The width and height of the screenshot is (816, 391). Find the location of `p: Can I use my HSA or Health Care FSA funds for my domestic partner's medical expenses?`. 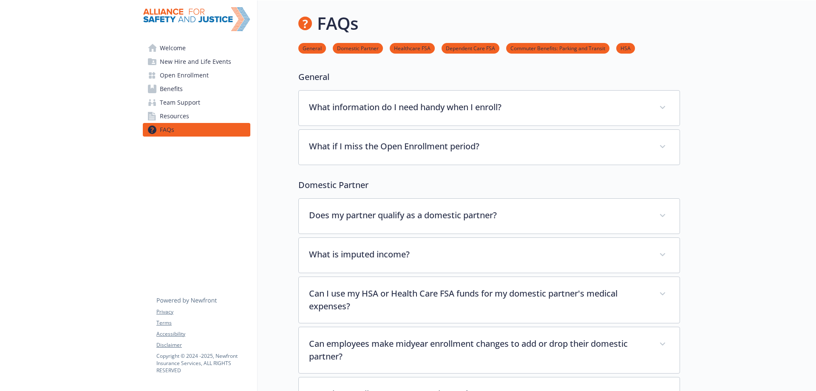

p: Can I use my HSA or Health Care FSA funds for my domestic partner's medical expenses? is located at coordinates (479, 300).